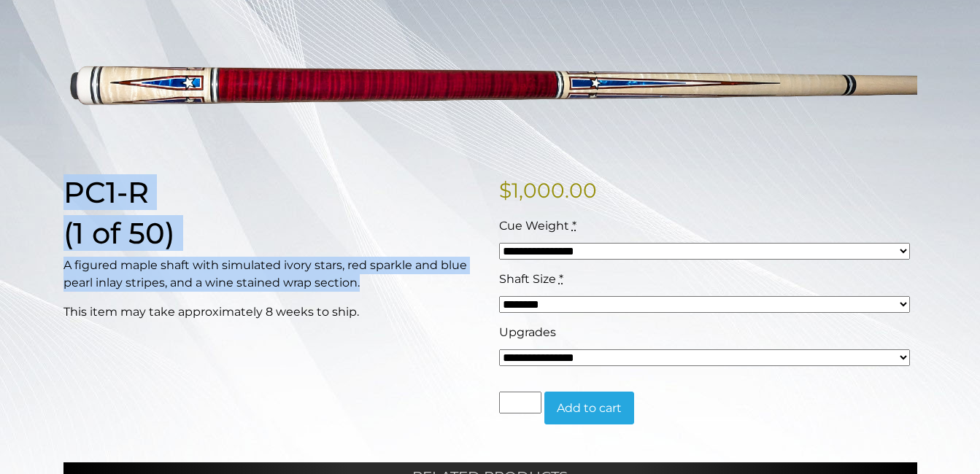 The width and height of the screenshot is (980, 474). Describe the element at coordinates (527, 332) in the screenshot. I see `span: Upgrades` at that location.